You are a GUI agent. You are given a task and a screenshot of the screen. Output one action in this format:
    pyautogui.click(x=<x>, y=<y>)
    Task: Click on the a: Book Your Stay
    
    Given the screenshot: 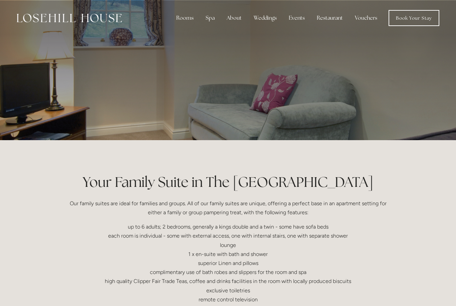 What is the action you would take?
    pyautogui.click(x=414, y=18)
    